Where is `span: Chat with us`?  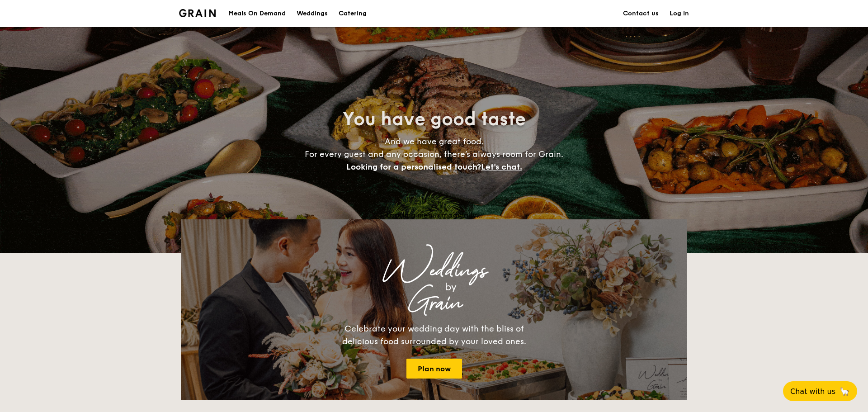 span: Chat with us is located at coordinates (813, 391).